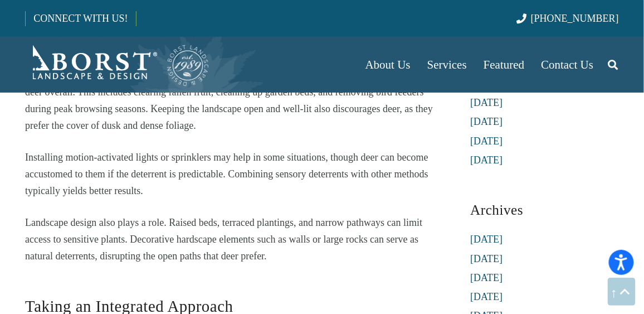 The image size is (644, 314). I want to click on span: Installing motion-activated lights or sprinklers may help in some situations, though deer can bec..., so click(227, 174).